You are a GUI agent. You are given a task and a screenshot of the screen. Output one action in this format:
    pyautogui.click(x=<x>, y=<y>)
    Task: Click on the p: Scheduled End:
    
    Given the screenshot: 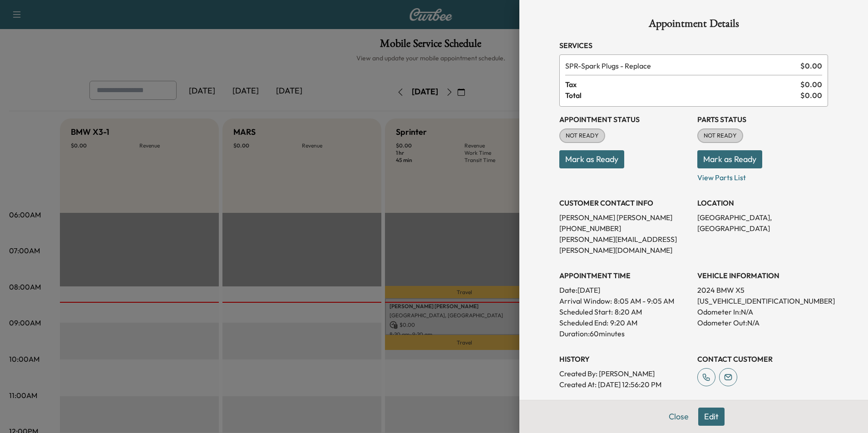 What is the action you would take?
    pyautogui.click(x=584, y=322)
    